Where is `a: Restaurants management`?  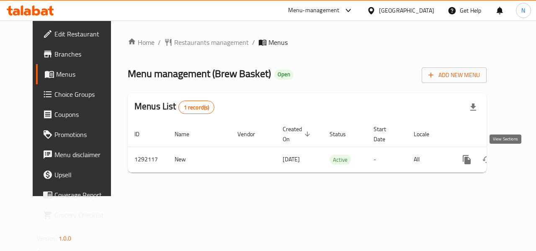
a: Restaurants management is located at coordinates (206, 42).